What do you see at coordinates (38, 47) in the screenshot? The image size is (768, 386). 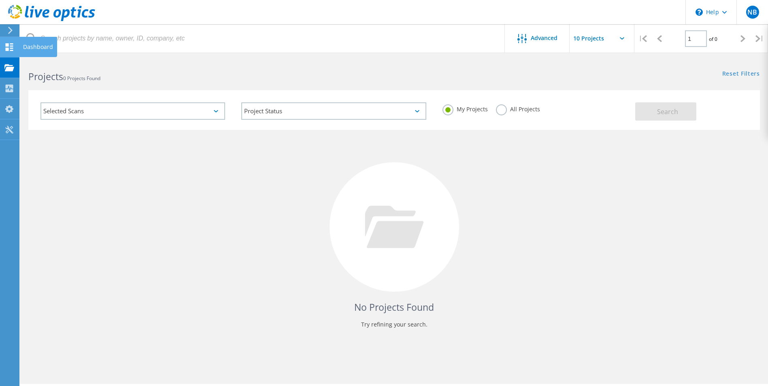 I see `div: Dashboard` at bounding box center [38, 47].